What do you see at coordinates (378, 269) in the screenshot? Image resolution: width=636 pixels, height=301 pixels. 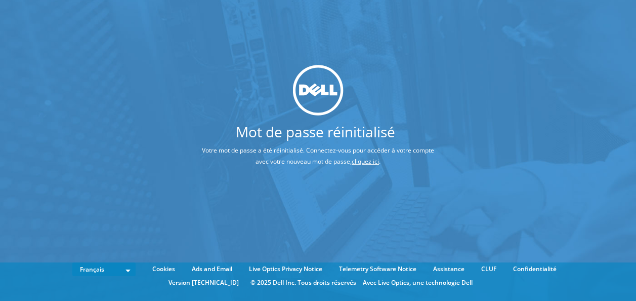 I see `a: Telemetry Software Notice` at bounding box center [378, 269].